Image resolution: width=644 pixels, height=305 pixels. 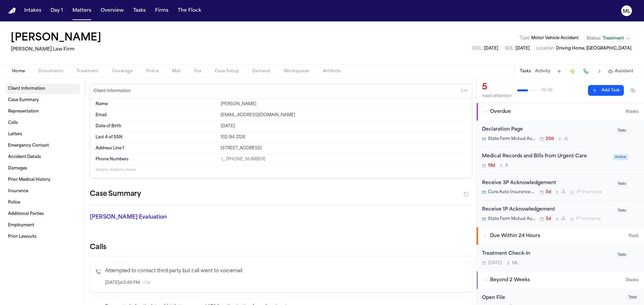 I want to click on div: Open task: Declaration Page, so click(x=560, y=134).